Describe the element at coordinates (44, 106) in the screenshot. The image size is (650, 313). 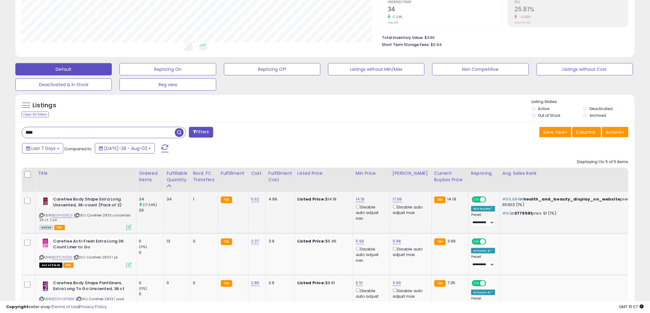
I see `h5: Listings` at that location.